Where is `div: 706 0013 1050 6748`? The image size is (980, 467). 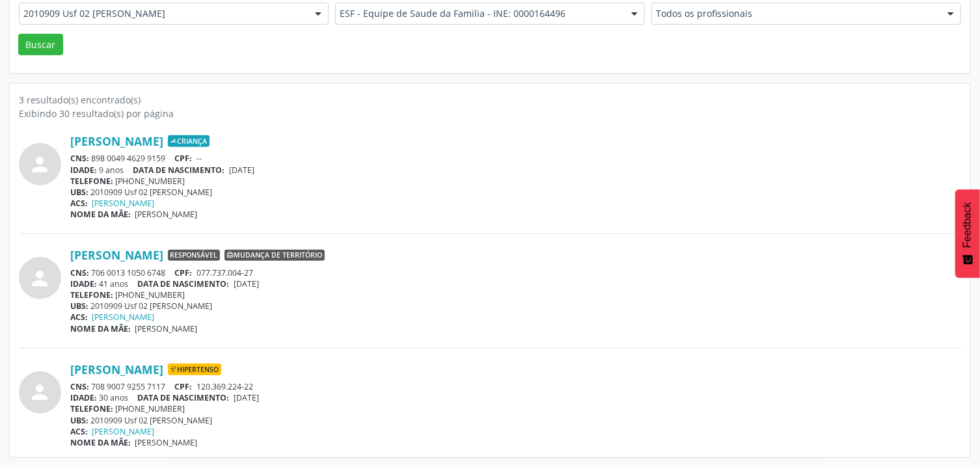 div: 706 0013 1050 6748 is located at coordinates (516, 272).